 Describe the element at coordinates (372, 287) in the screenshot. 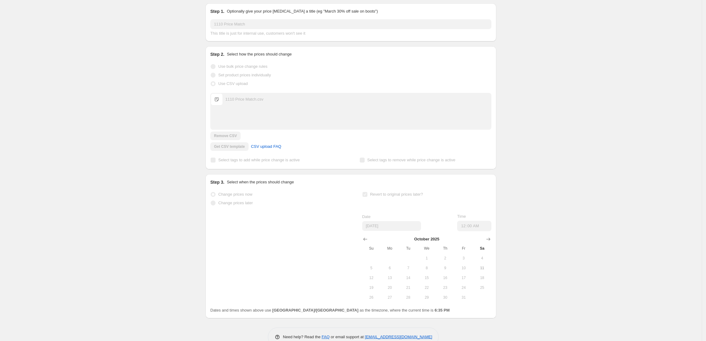

I see `span: 19` at that location.